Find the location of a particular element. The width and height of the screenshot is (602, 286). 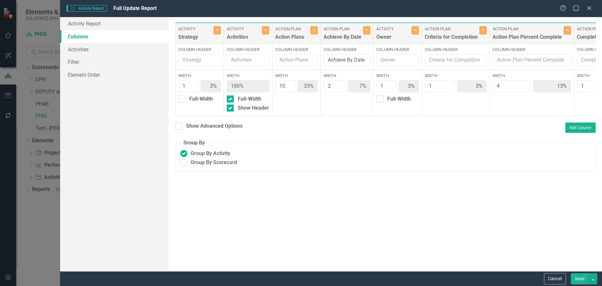

div: Owner is located at coordinates (393, 39).